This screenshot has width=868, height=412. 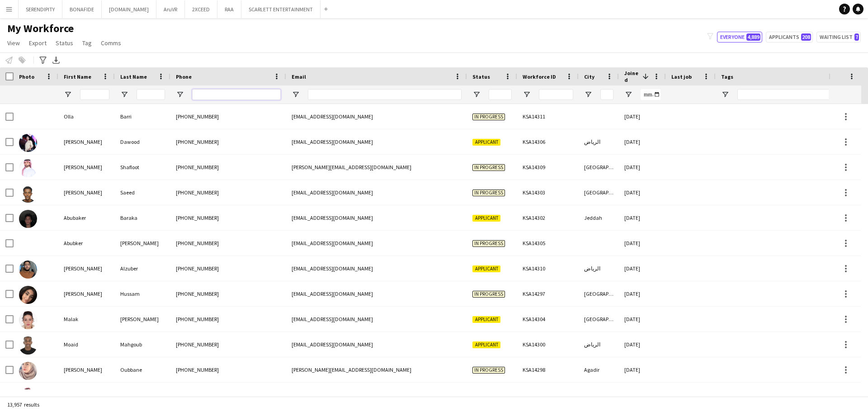 I want to click on span: Export, so click(x=37, y=43).